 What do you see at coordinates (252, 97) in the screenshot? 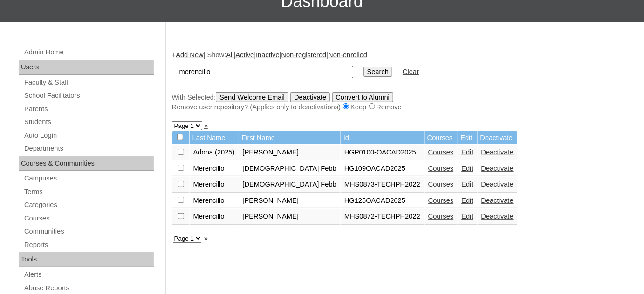
I see `input: Send Welcome Email` at bounding box center [252, 97].